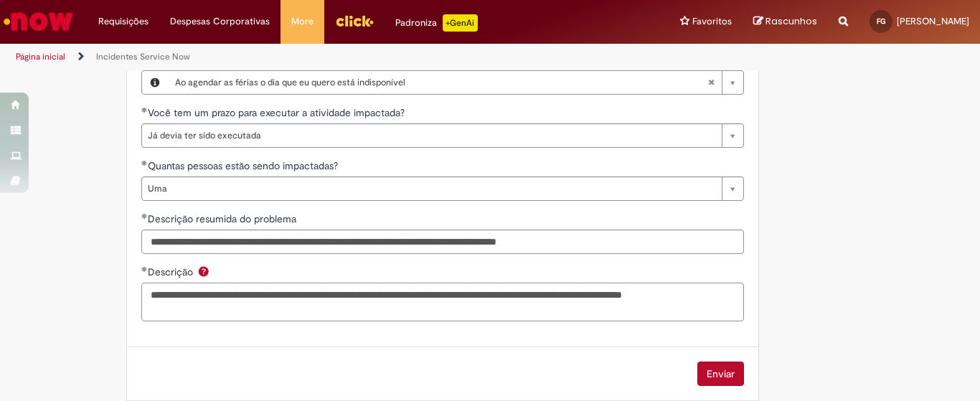  I want to click on span: Rascunhos, so click(792, 21).